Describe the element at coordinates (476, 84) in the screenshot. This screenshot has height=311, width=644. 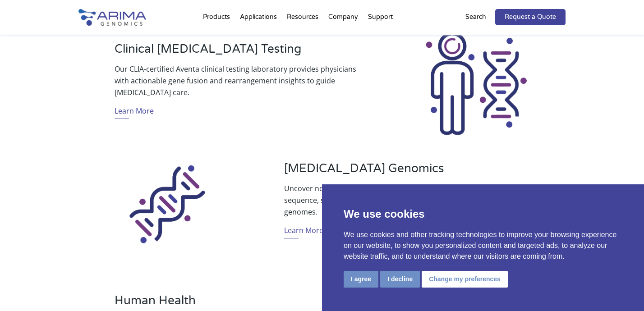
I see `img: Clinical Testing Icon` at that location.